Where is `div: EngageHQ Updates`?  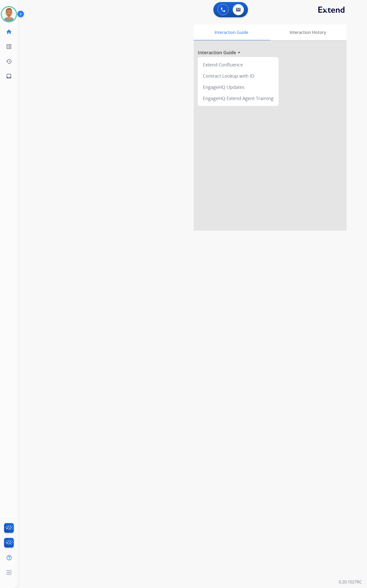 div: EngageHQ Updates is located at coordinates (238, 87).